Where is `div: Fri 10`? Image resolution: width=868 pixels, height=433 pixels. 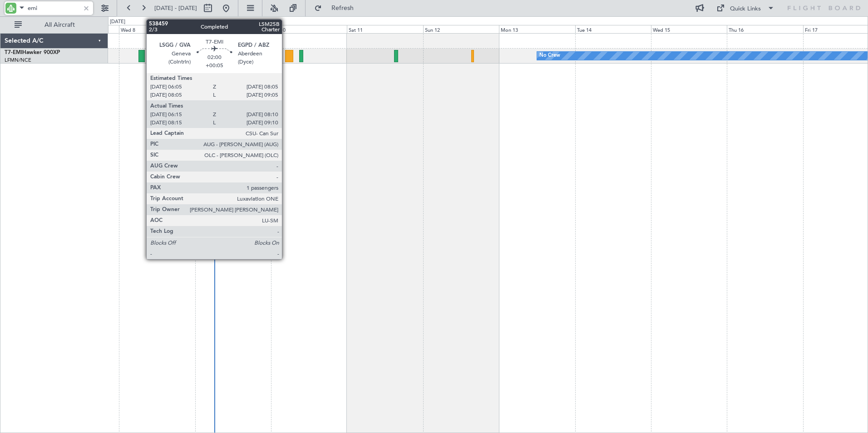 div: Fri 10 is located at coordinates (309, 29).